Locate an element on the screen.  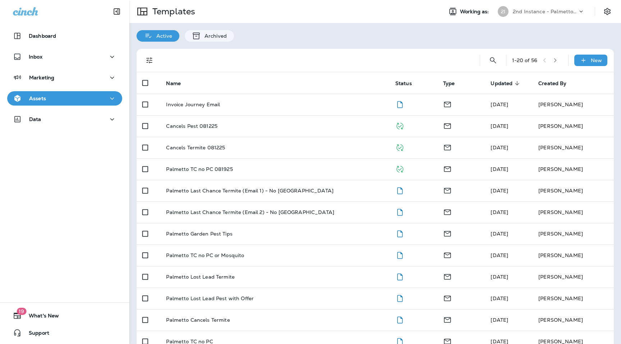
p: New is located at coordinates (596, 60).